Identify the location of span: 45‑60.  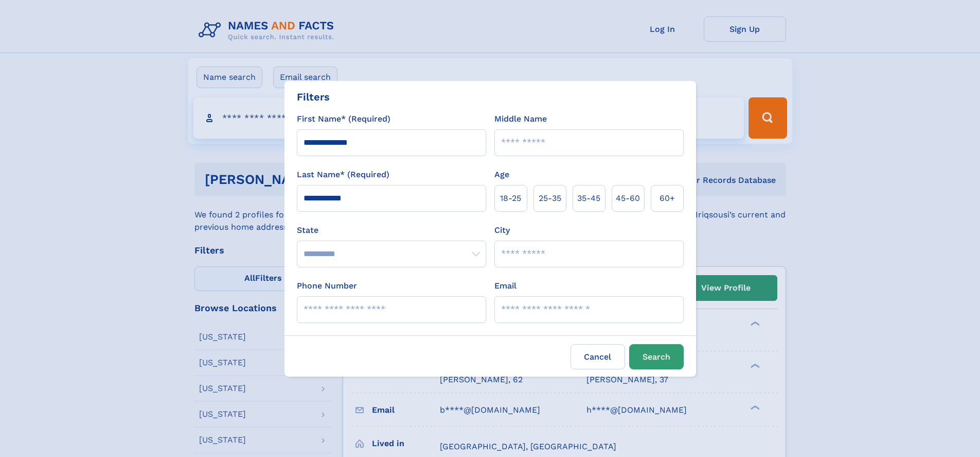
(627, 199).